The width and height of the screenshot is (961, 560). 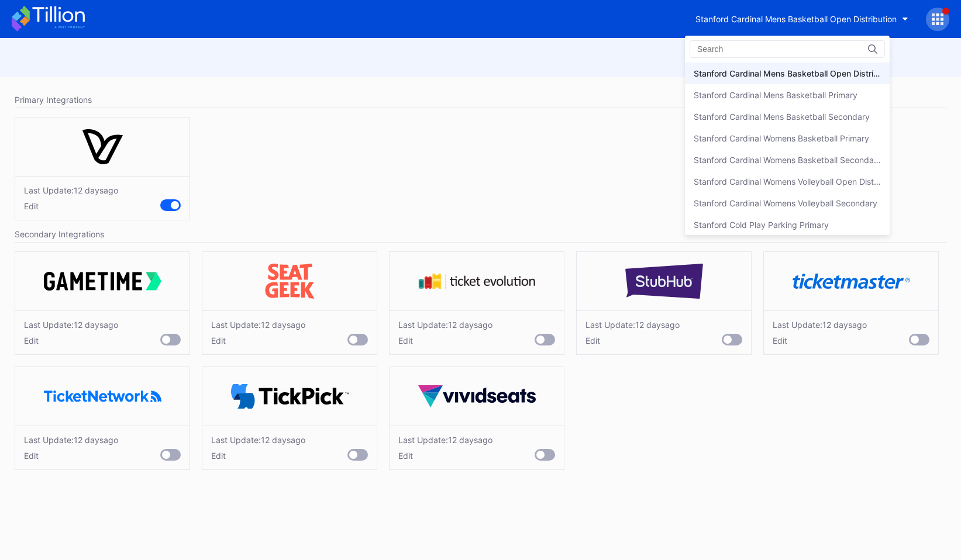 I want to click on div: Stanford Cardinal Womens Volleyball Open Distribution, so click(x=788, y=181).